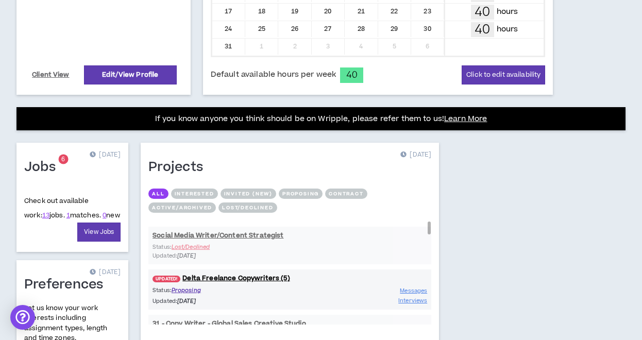 This screenshot has width=642, height=340. I want to click on h1: Jobs, so click(44, 168).